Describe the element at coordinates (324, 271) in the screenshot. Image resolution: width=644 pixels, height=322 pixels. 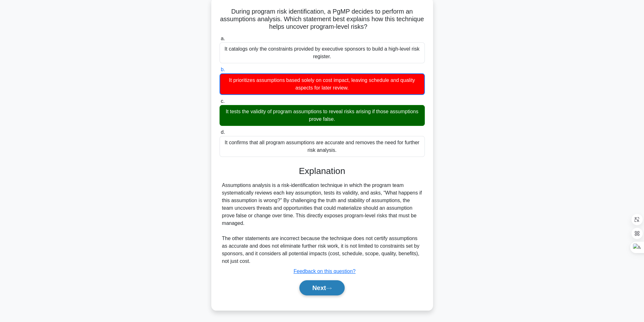
I see `u: Feedback on this question?` at that location.